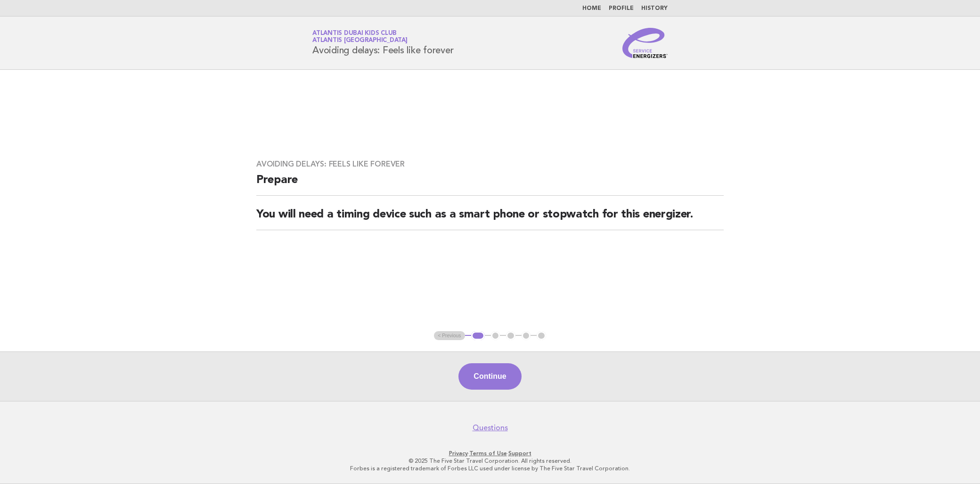 The width and height of the screenshot is (980, 484). Describe the element at coordinates (478, 336) in the screenshot. I see `button: 1` at that location.